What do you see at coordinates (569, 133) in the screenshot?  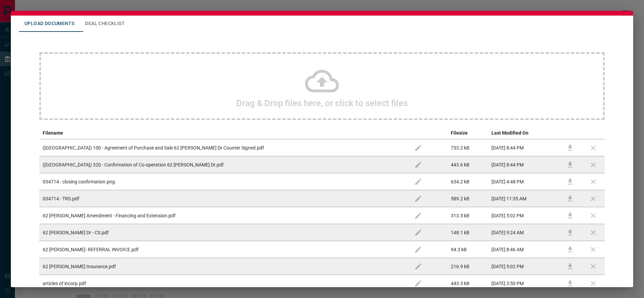 I see `th: download action column` at bounding box center [569, 133].